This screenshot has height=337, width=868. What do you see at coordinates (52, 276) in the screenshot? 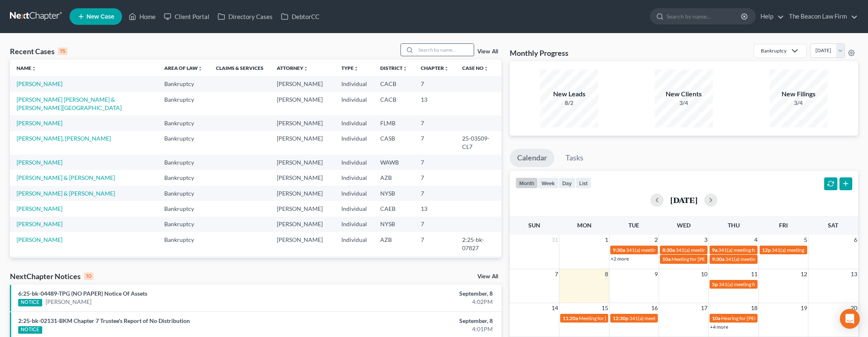
I see `div: NextChapter Notices` at bounding box center [52, 276].